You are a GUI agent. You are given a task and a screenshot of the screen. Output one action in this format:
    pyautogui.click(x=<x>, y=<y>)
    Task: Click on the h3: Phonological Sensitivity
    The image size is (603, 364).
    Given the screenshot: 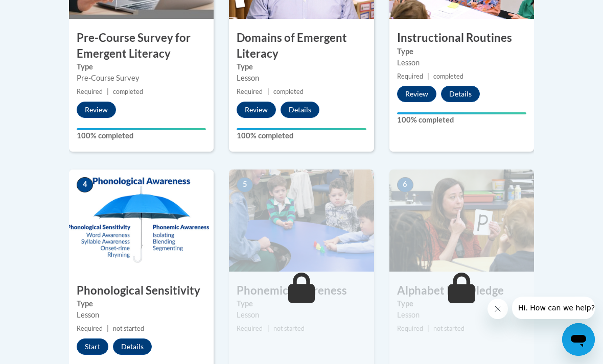 What is the action you would take?
    pyautogui.click(x=141, y=290)
    